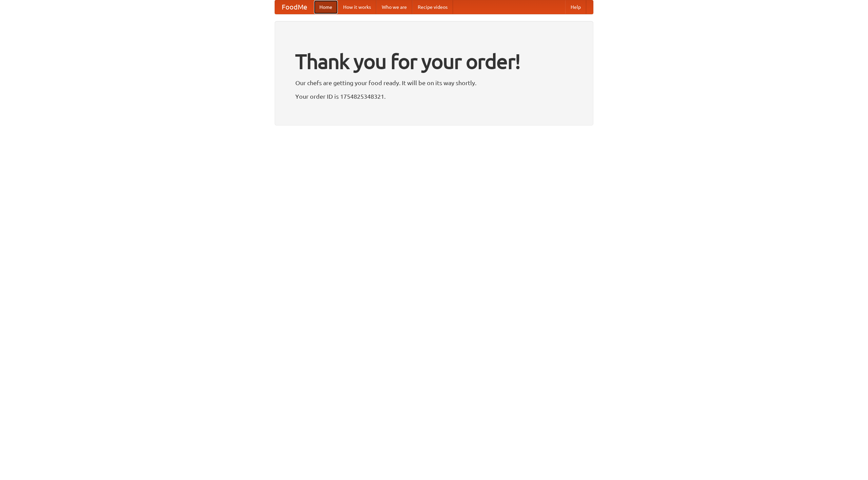 Image resolution: width=868 pixels, height=480 pixels. Describe the element at coordinates (357, 7) in the screenshot. I see `a: How it works` at that location.